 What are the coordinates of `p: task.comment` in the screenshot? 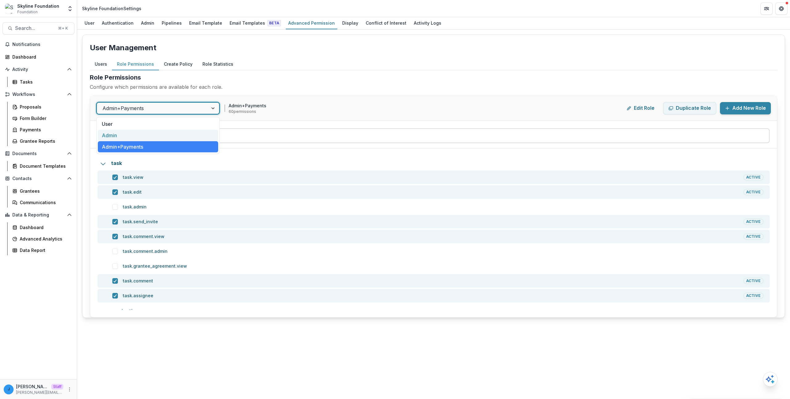 It's located at (433, 281).